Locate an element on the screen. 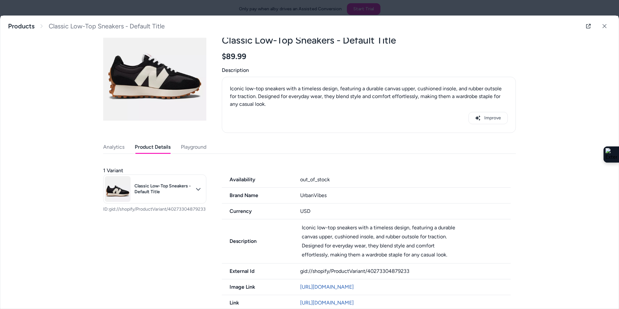 This screenshot has width=619, height=309. div: gid://shopify/ProductVariant/40273304879233 is located at coordinates (405, 271).